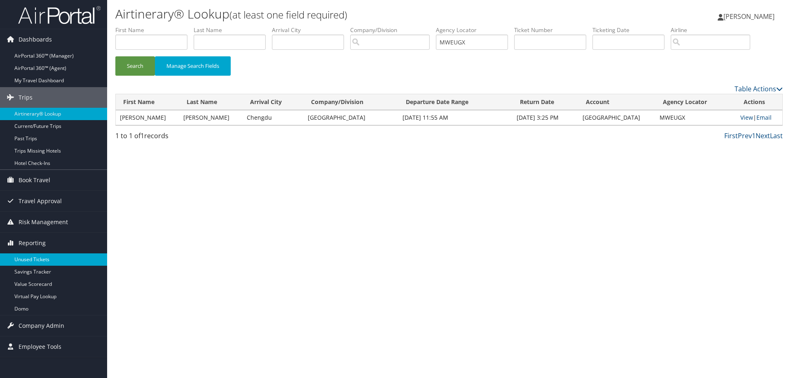  I want to click on a: Prev, so click(745, 136).